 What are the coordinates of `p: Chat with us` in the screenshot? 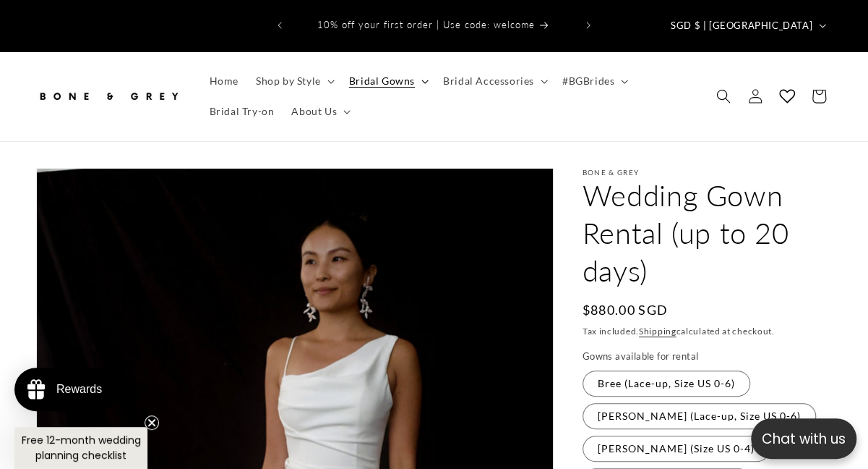 It's located at (804, 439).